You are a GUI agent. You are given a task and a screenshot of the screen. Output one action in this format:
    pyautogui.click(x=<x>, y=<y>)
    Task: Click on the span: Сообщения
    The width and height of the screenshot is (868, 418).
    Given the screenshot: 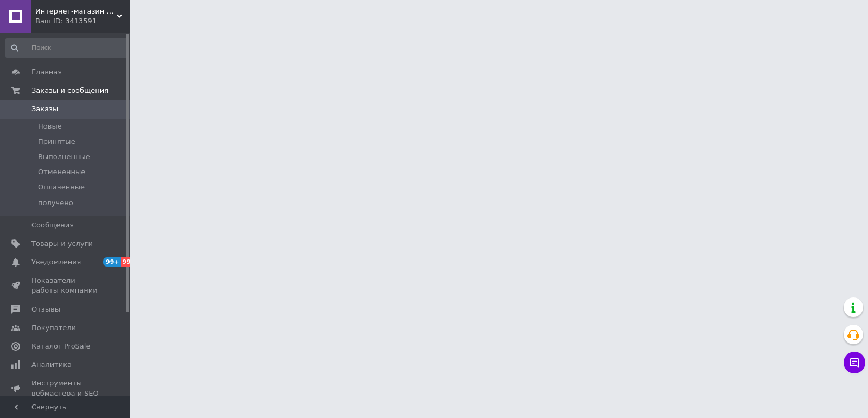 What is the action you would take?
    pyautogui.click(x=53, y=225)
    